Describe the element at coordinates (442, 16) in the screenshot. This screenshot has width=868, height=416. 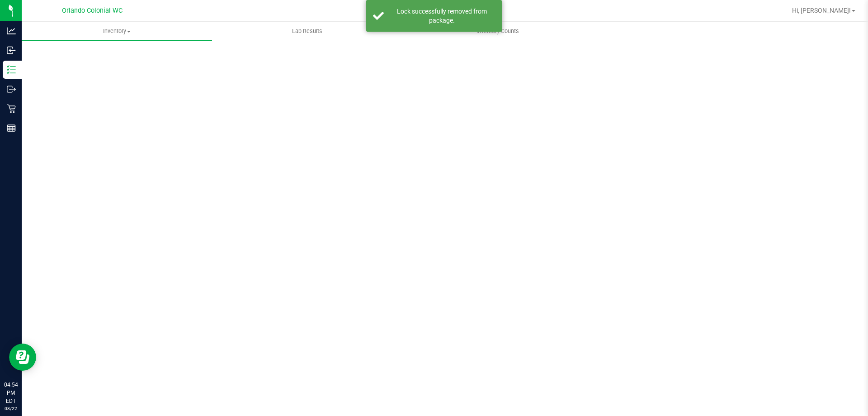
I see `div: Lock successfully removed from package.` at that location.